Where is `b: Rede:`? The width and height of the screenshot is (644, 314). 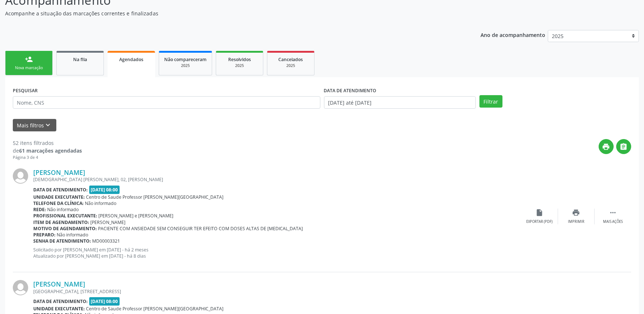
b: Rede: is located at coordinates (39, 209).